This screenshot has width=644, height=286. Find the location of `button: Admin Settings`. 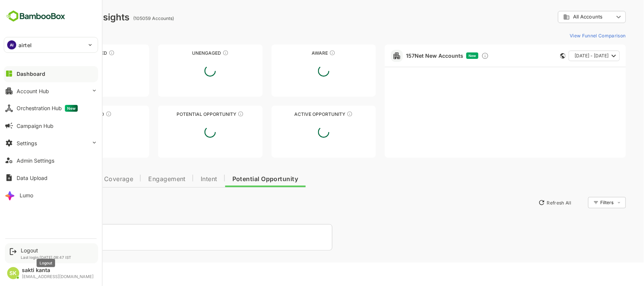

button: Admin Settings is located at coordinates (51, 161).